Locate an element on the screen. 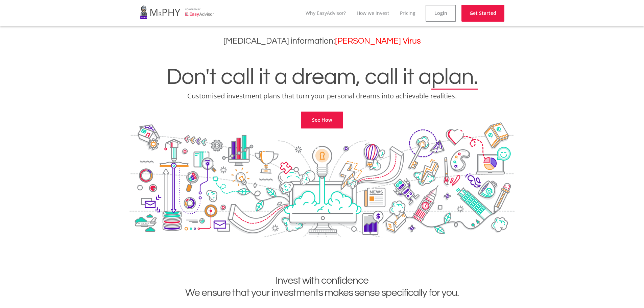 The height and width of the screenshot is (308, 644). a: Get Started is located at coordinates (483, 13).